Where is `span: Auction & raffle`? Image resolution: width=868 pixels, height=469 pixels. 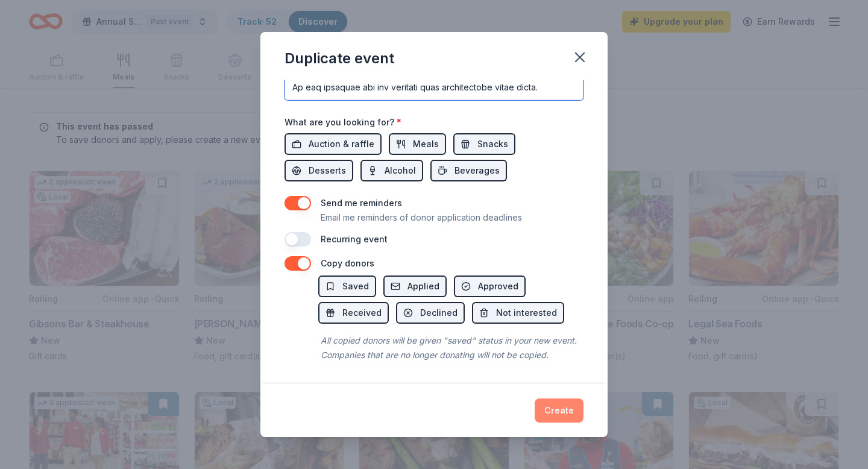 span: Auction & raffle is located at coordinates (341, 144).